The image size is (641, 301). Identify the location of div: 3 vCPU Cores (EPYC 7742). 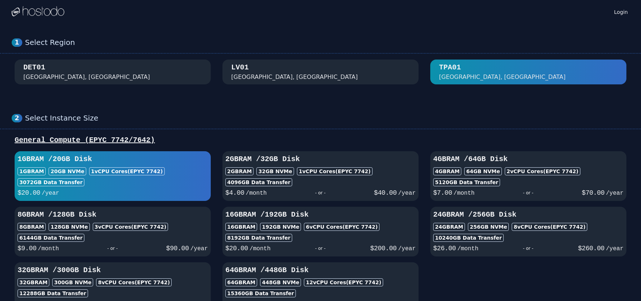
(130, 227).